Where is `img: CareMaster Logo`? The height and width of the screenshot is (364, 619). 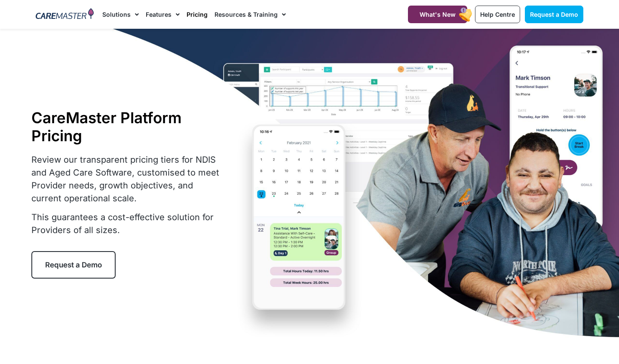 img: CareMaster Logo is located at coordinates (64, 15).